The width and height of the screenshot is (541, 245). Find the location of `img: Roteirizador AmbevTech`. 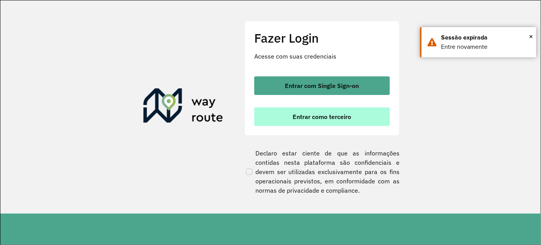

img: Roteirizador AmbevTech is located at coordinates (183, 107).